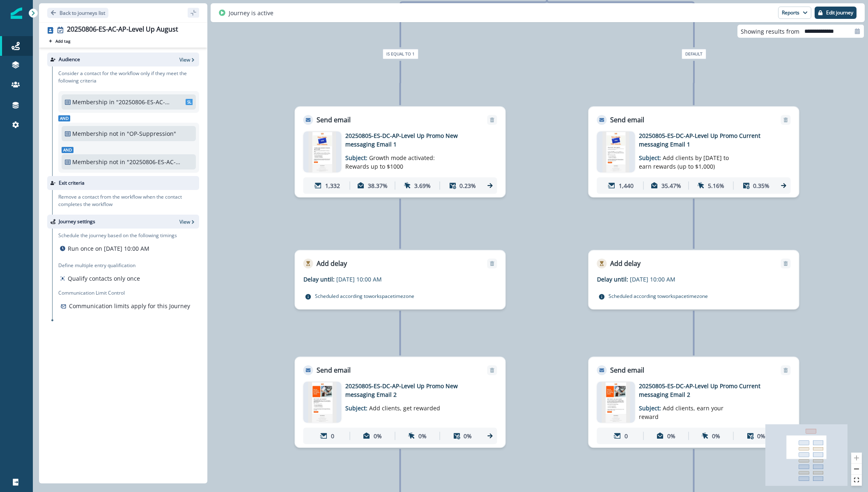 This screenshot has width=868, height=492. What do you see at coordinates (411, 390) in the screenshot?
I see `p: 20250805-ES-DC-AP-Level Up Promo New messaging Email 2` at bounding box center [411, 390].